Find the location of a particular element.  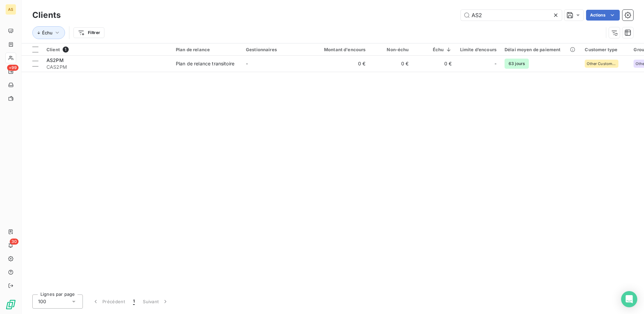

button: Filtrer is located at coordinates (89, 33).